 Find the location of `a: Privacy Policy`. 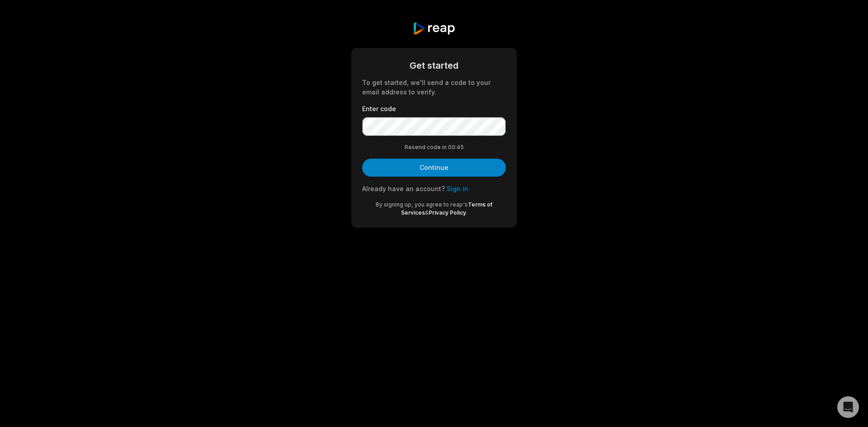

a: Privacy Policy is located at coordinates (447, 212).